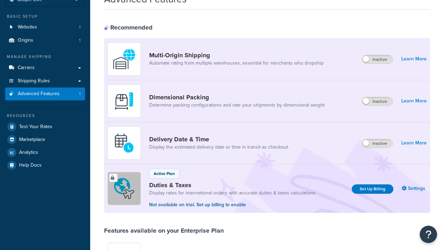 This screenshot has width=444, height=250. Describe the element at coordinates (45, 57) in the screenshot. I see `div: Manage Shipping` at that location.